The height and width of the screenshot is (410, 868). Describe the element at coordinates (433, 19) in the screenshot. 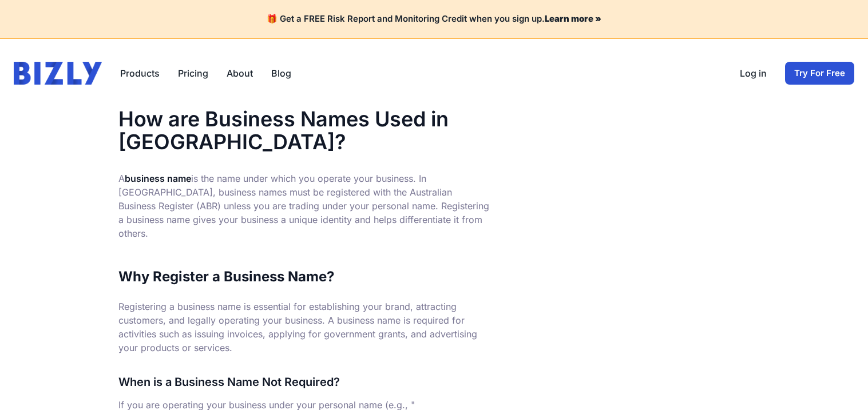

I see `h4: 🎁 Get a FREE Risk Report and Monitoring Credit when you sign up.` at that location.